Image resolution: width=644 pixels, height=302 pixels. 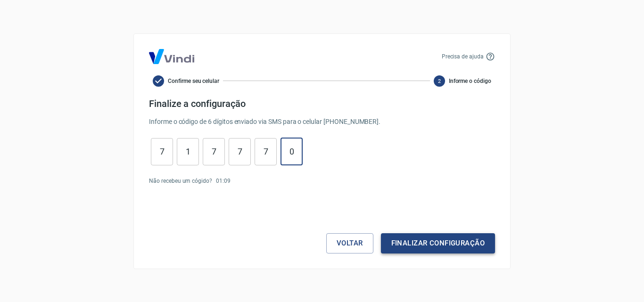 What do you see at coordinates (438, 243) in the screenshot?
I see `button: Finalizar configuração` at bounding box center [438, 243].